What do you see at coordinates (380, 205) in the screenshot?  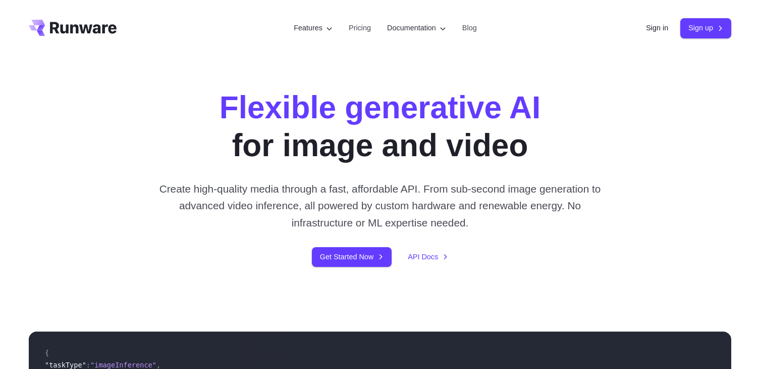 I see `p: Create high-quality media through a fast, affordable API. From sub-second image generation to adv...` at bounding box center [380, 205].